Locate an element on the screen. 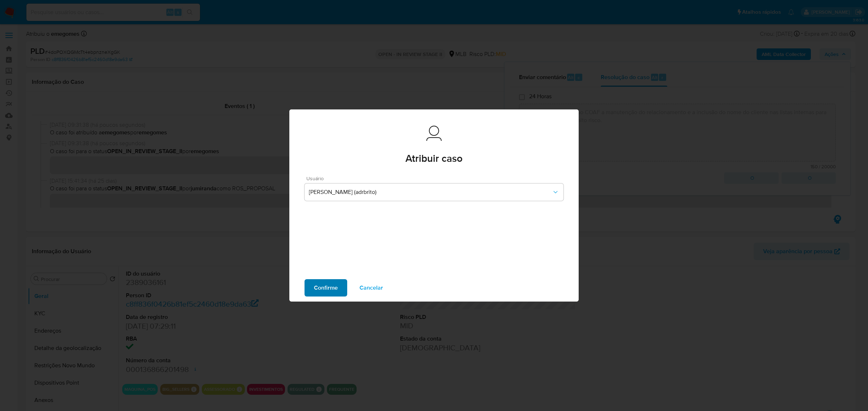 The image size is (868, 411). span: Atribuir caso is located at coordinates (434, 159).